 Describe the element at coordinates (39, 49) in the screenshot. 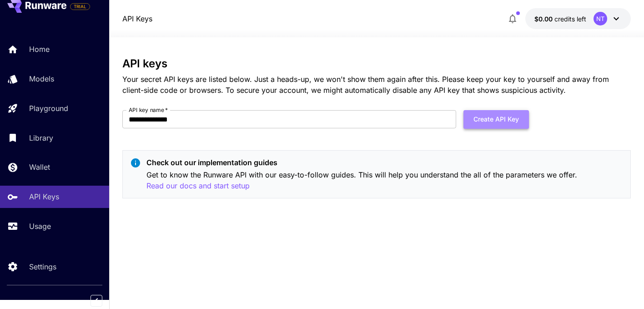

I see `p: Home` at that location.